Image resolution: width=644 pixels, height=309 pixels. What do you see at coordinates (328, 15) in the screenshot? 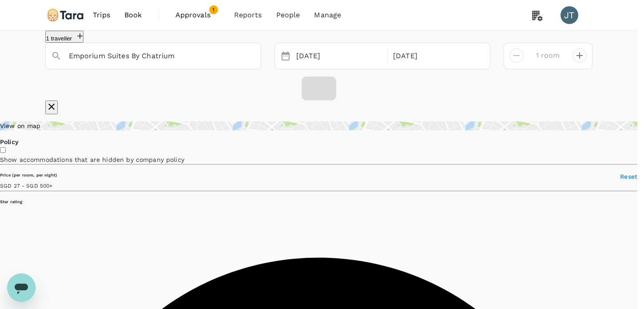
I see `span: Manage` at bounding box center [328, 15].